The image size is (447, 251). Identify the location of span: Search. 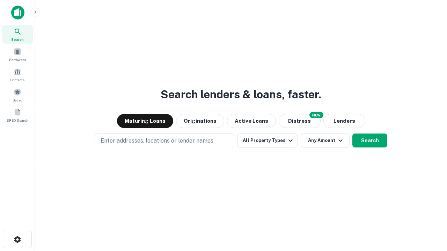
(17, 39).